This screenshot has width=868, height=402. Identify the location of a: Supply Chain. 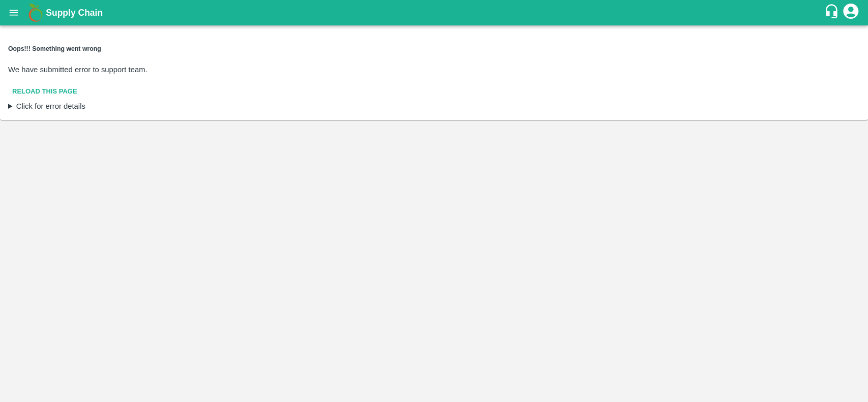
(435, 13).